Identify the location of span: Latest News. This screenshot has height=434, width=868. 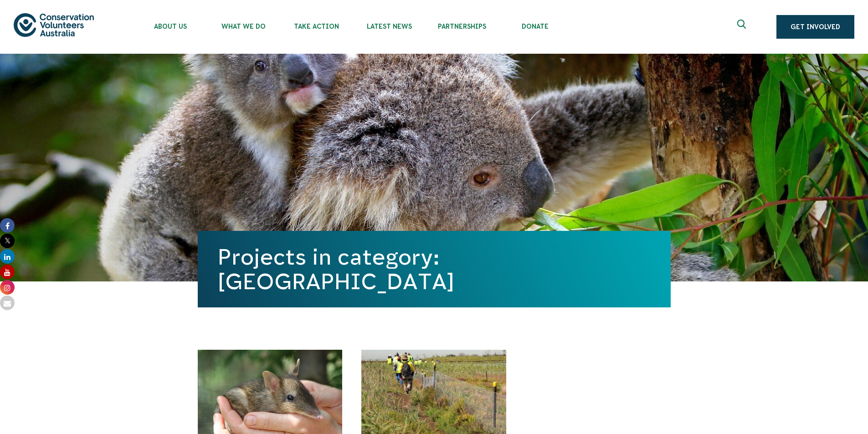
(389, 26).